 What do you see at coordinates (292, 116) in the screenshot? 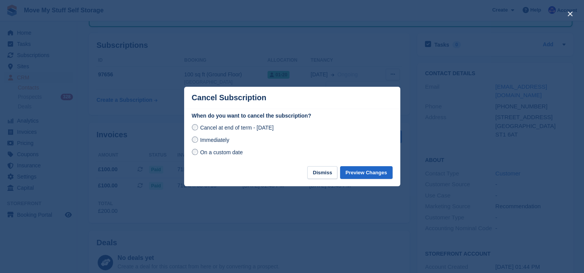
I see `label: When do you want to cancel the subscription?` at bounding box center [292, 116].